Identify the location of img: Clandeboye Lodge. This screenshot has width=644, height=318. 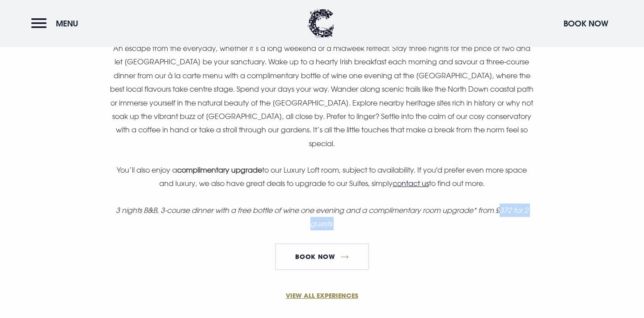
(321, 23).